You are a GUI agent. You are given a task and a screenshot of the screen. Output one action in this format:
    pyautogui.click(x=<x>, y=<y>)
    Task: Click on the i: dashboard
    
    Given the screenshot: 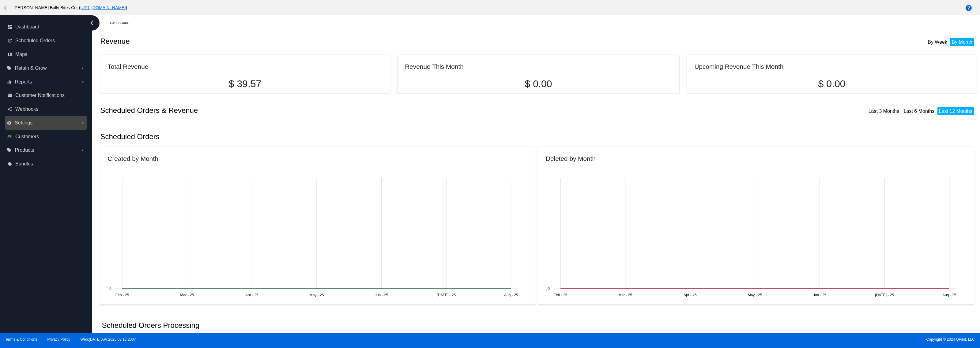 What is the action you would take?
    pyautogui.click(x=9, y=27)
    